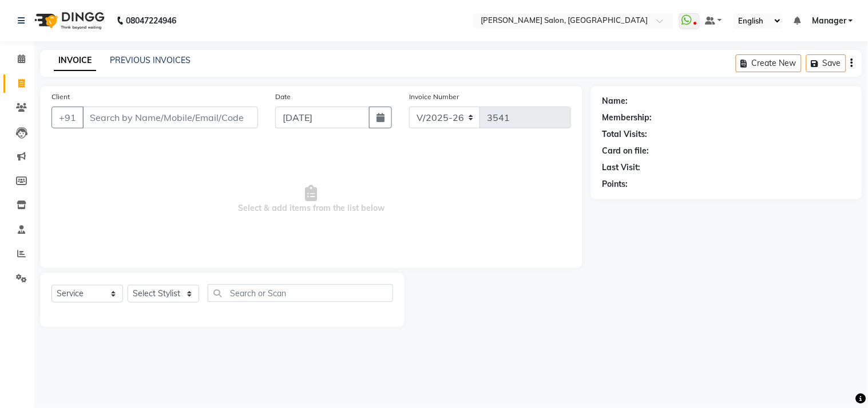 The image size is (868, 408). Describe the element at coordinates (622, 167) in the screenshot. I see `div: Last Visit:` at that location.